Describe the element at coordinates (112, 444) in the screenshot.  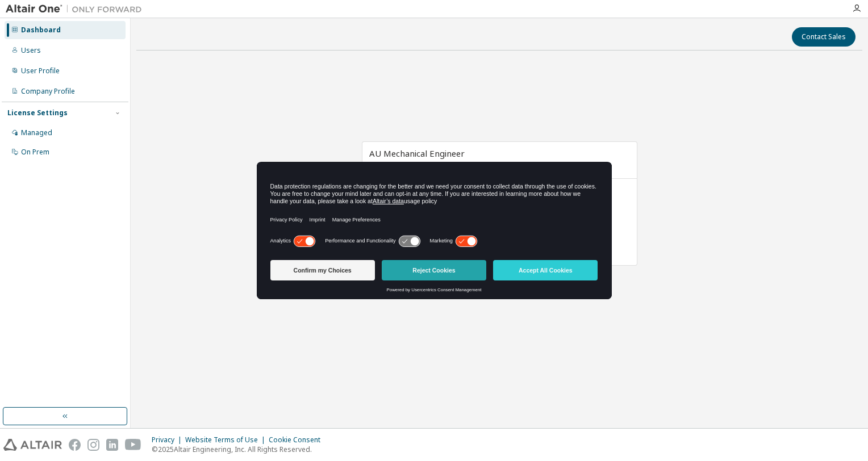
I see `img: linkedin.svg` at that location.